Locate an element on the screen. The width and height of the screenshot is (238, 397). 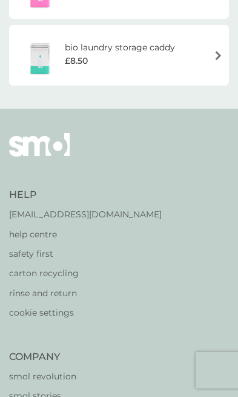
p: help centre is located at coordinates (85, 234).